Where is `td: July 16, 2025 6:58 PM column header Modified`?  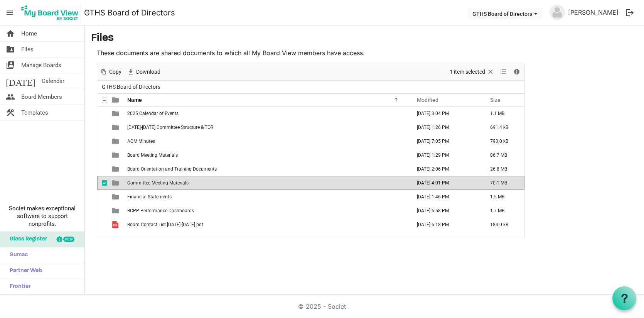 td: July 16, 2025 6:58 PM column header Modified is located at coordinates (445, 211).